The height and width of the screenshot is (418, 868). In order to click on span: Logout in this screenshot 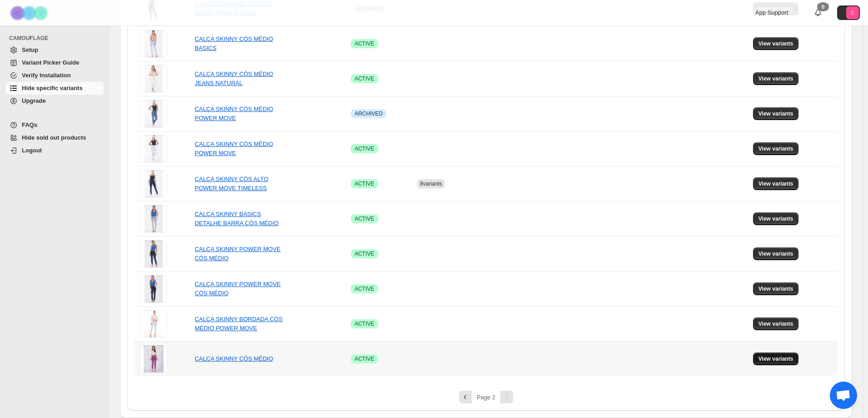, I will do `click(32, 150)`.